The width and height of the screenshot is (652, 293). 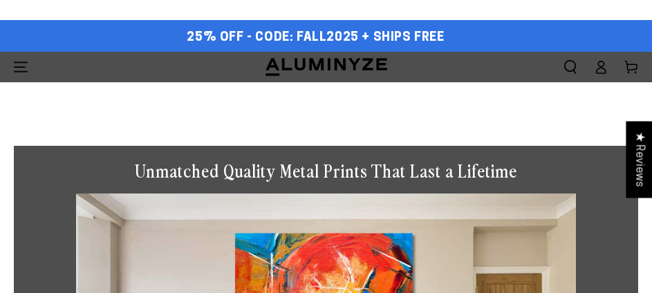 What do you see at coordinates (326, 100) in the screenshot?
I see `h1: Metal Prints` at bounding box center [326, 100].